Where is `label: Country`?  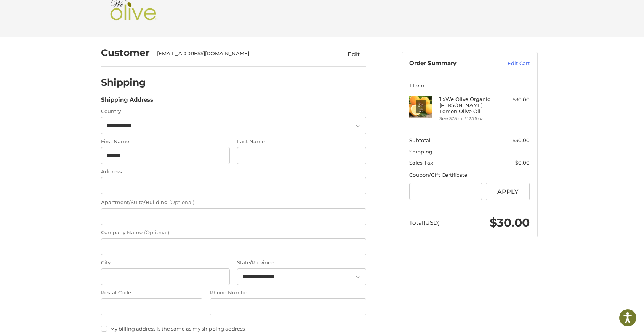 label: Country is located at coordinates (234, 112).